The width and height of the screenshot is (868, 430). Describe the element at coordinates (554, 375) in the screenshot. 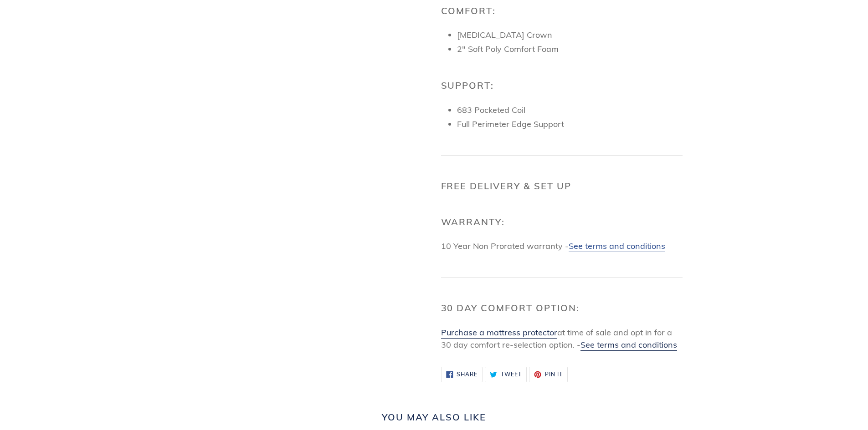

I see `span: Pin it` at that location.